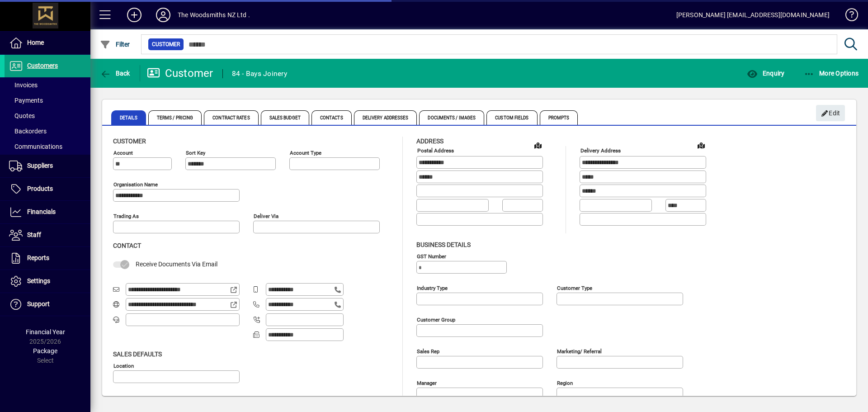  What do you see at coordinates (115, 73) in the screenshot?
I see `app-page-header-button: Back` at bounding box center [115, 73].